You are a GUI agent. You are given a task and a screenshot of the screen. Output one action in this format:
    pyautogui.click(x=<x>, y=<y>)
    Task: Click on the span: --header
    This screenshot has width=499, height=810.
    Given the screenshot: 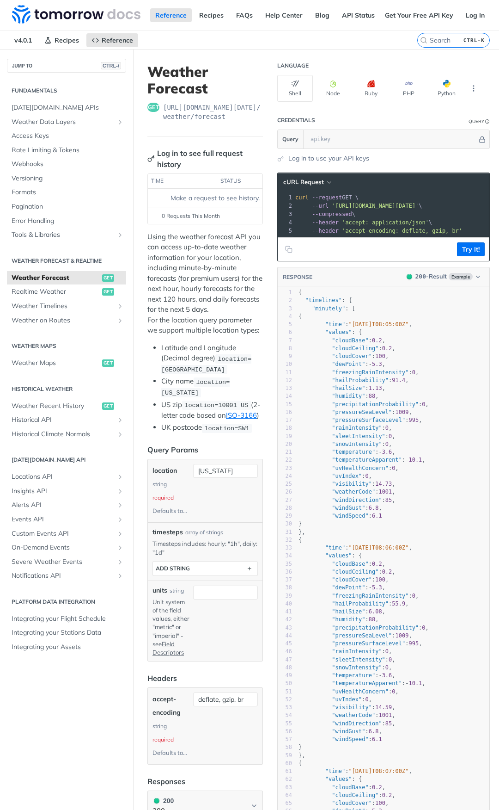 What is the action you would take?
    pyautogui.click(x=326, y=222)
    